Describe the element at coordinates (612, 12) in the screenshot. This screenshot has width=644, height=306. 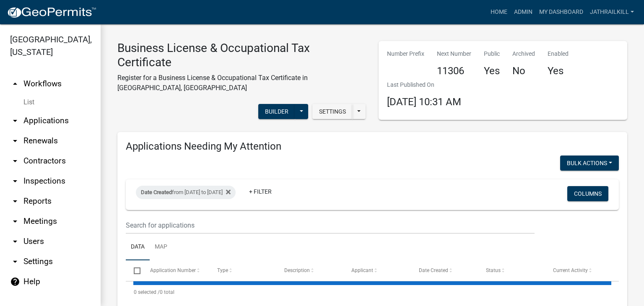
I see `a: Jathrailkill` at that location.